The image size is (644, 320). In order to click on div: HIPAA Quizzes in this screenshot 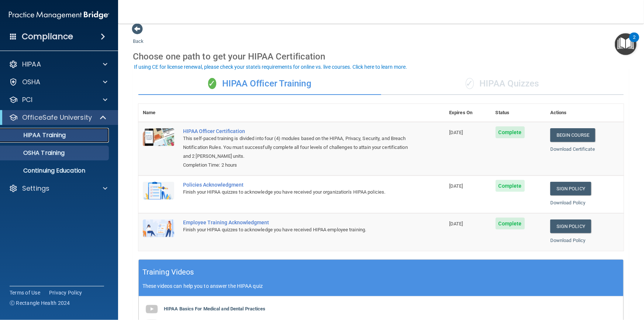, I will do `click(502, 84)`.